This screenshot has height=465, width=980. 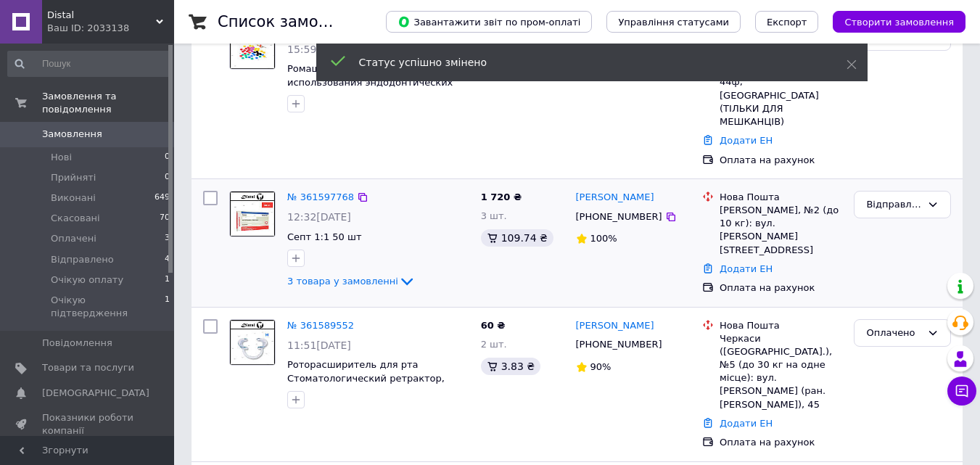 I want to click on span: Відправлено, so click(x=82, y=260).